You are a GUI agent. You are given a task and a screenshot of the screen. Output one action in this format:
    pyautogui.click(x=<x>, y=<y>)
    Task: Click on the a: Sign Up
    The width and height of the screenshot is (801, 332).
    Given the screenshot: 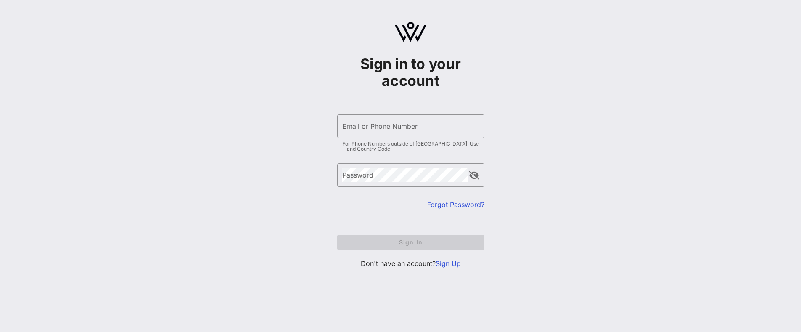 What is the action you would take?
    pyautogui.click(x=448, y=263)
    